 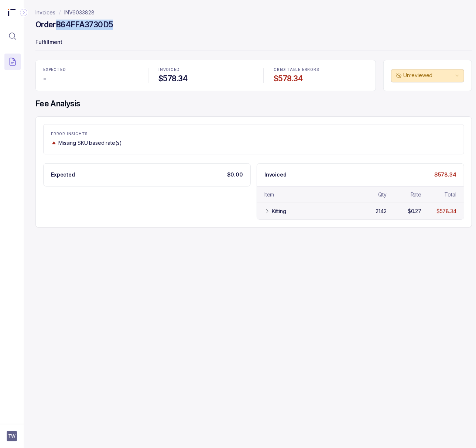 What do you see at coordinates (415, 194) in the screenshot?
I see `div: Rate` at bounding box center [415, 194].